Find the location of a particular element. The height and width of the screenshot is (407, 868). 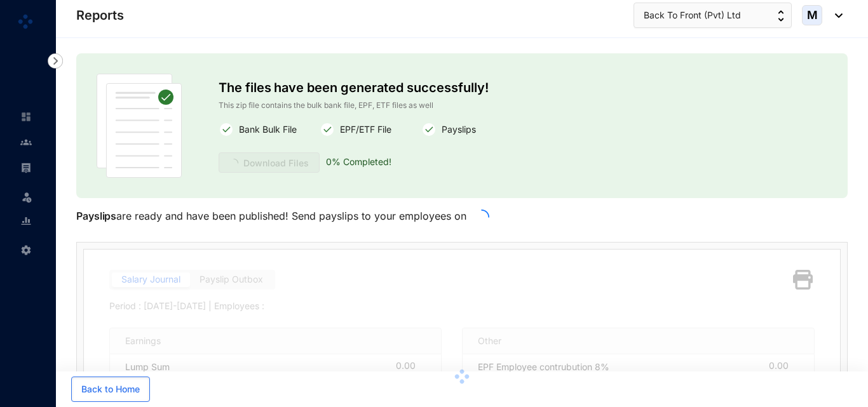

img: nav-icon-right.af6afadce00d159da59955279c43614e.svg is located at coordinates (56, 61).